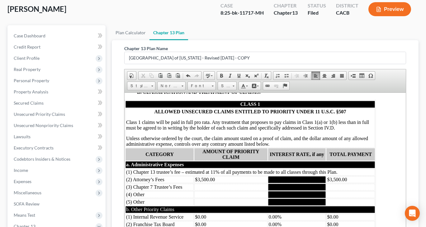 The image size is (426, 227). Describe the element at coordinates (30, 35) in the screenshot. I see `span: Case Dashboard` at that location.